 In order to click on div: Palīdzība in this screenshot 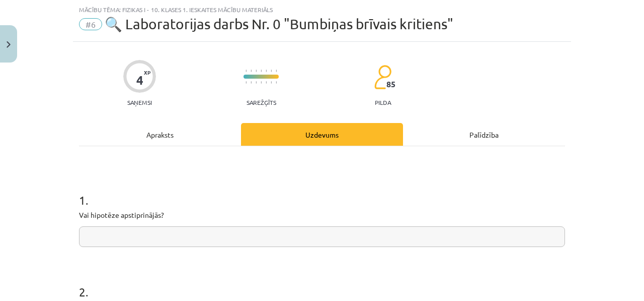, I will do `click(484, 134)`.